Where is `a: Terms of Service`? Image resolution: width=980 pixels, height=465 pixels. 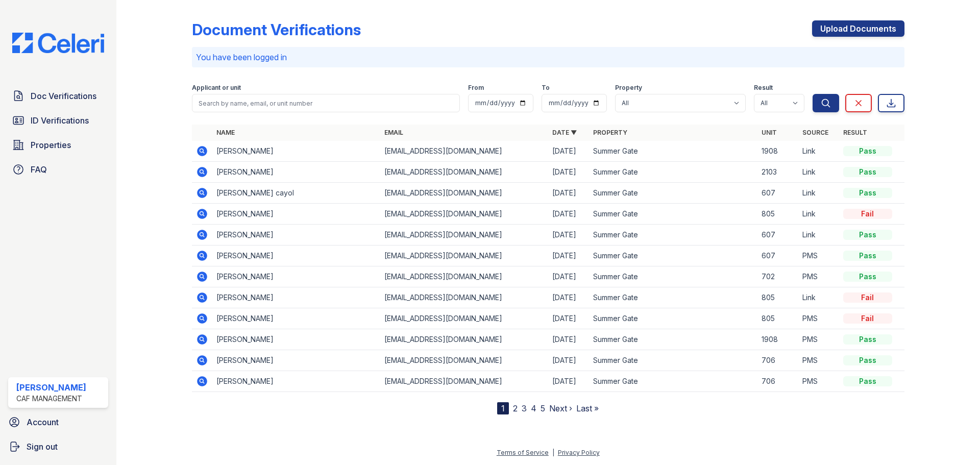 a: Terms of Service is located at coordinates (523, 452).